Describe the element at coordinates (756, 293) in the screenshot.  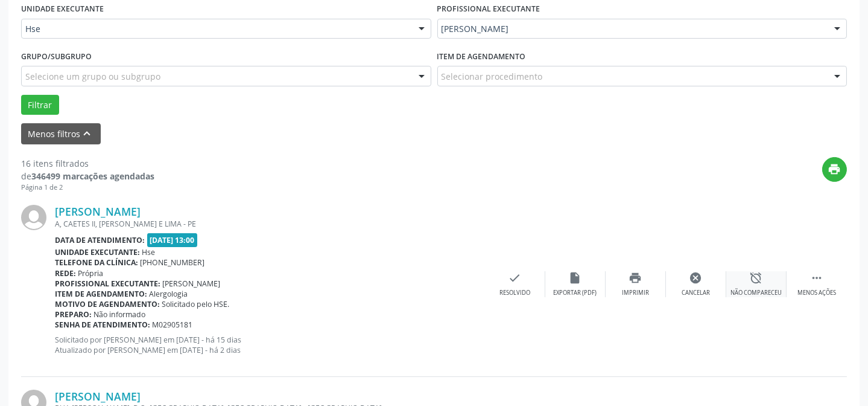
I see `div: Não compareceu` at that location.